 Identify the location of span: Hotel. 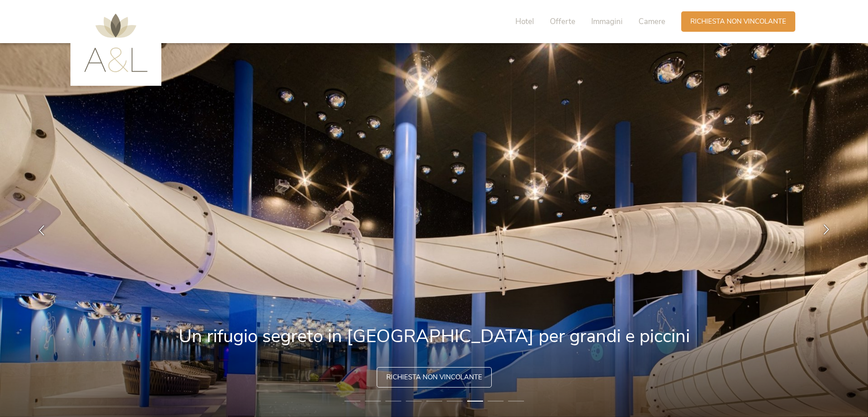
(524, 22).